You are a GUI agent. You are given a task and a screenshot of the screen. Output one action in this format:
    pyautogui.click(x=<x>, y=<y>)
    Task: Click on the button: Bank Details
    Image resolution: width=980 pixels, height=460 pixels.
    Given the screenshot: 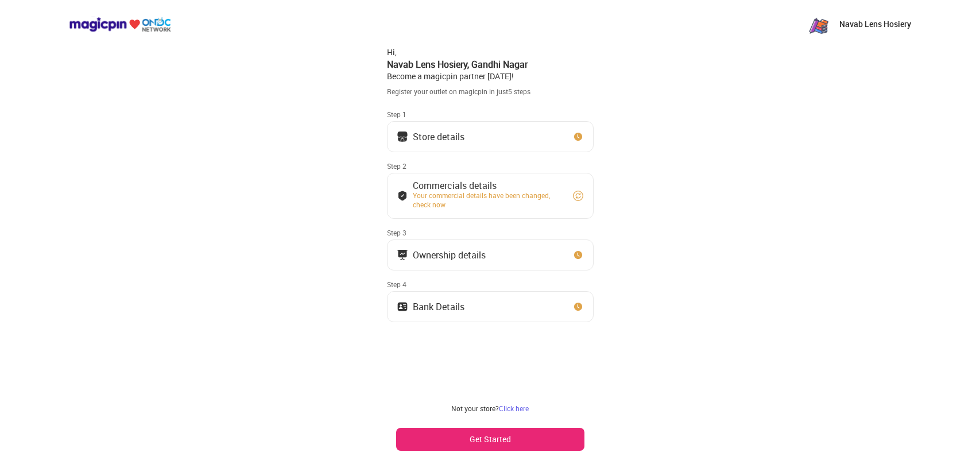 What is the action you would take?
    pyautogui.click(x=490, y=307)
    